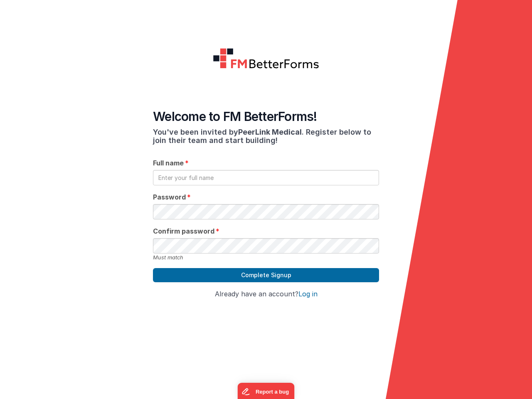  I want to click on h4: Welcome to FM BetterForms!, so click(266, 116).